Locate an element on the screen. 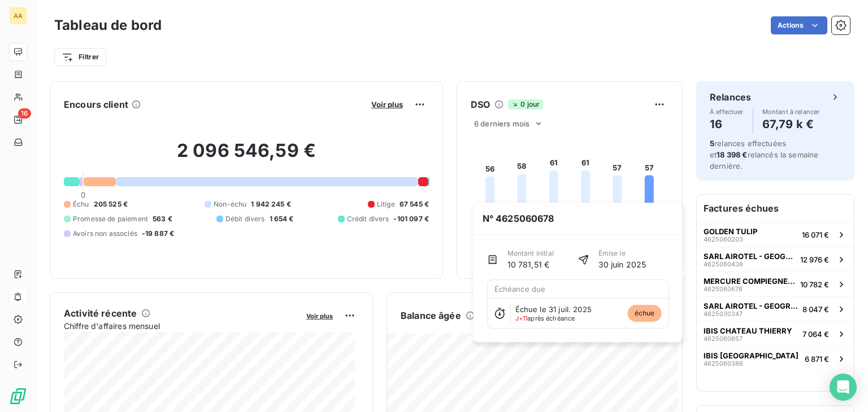 The width and height of the screenshot is (868, 412). span: 4625060678 is located at coordinates (723, 289).